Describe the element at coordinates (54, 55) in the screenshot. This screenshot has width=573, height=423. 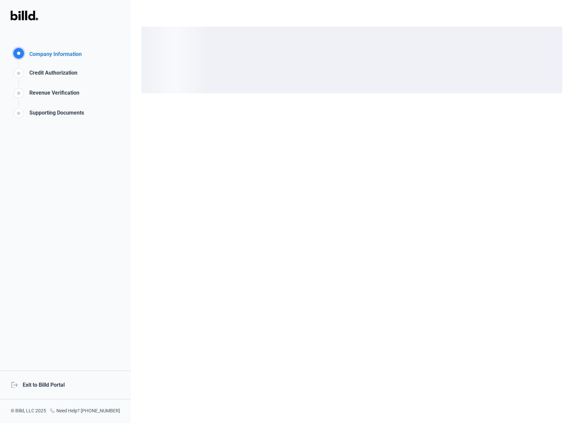
I see `div: Company Information` at that location.